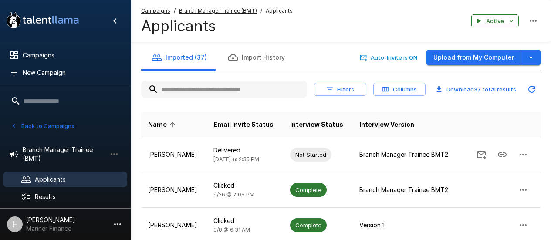 Image resolution: width=551 pixels, height=240 pixels. I want to click on button: Columns, so click(399, 89).